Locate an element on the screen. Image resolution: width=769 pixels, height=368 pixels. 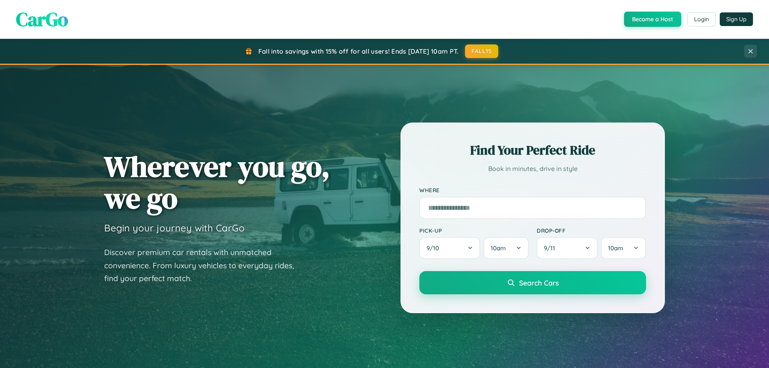
span: 9 / 10 is located at coordinates (434, 248).